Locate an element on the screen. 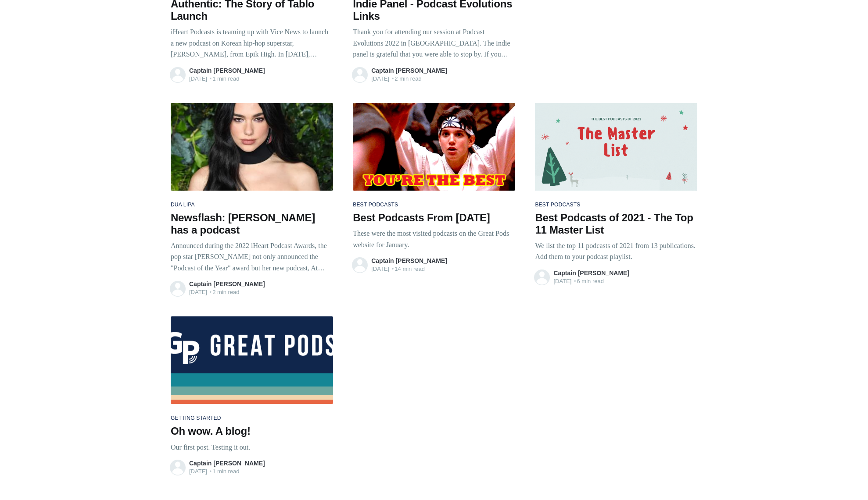 The height and width of the screenshot is (500, 868). div: dua lipa is located at coordinates (252, 205).